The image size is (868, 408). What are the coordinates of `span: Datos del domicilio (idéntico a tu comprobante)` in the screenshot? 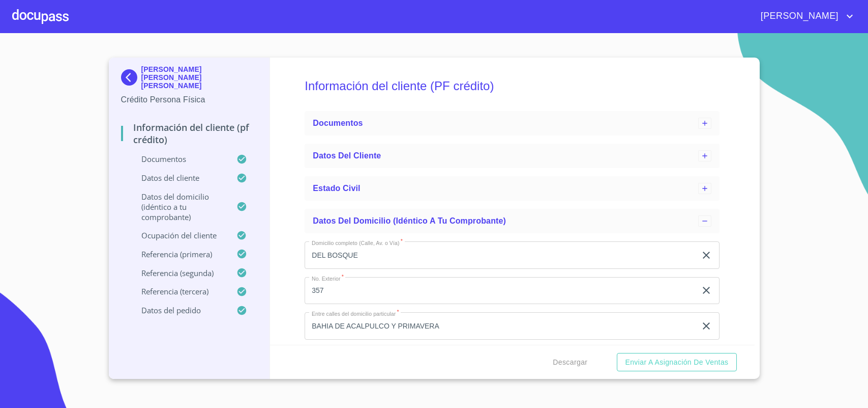 It's located at (410, 220).